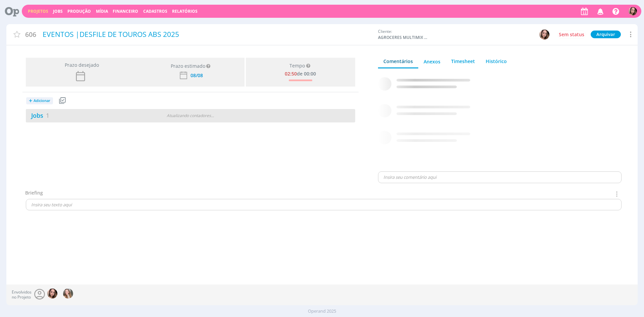  Describe the element at coordinates (79, 11) in the screenshot. I see `button: Produção` at that location.